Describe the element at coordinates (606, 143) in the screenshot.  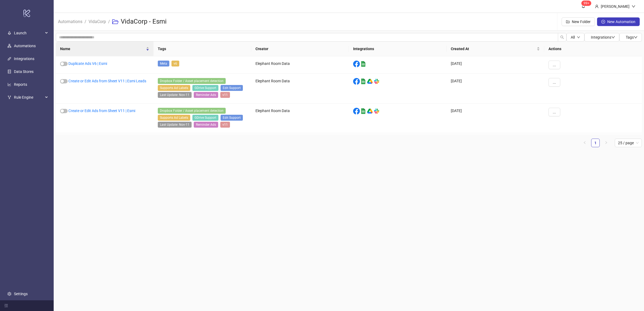
I see `button: right` at that location.